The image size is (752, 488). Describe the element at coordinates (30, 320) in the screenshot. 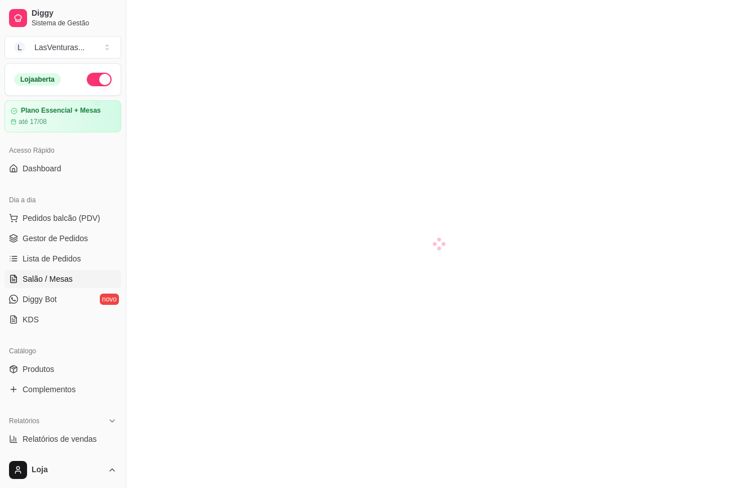

I see `span: KDS` at that location.